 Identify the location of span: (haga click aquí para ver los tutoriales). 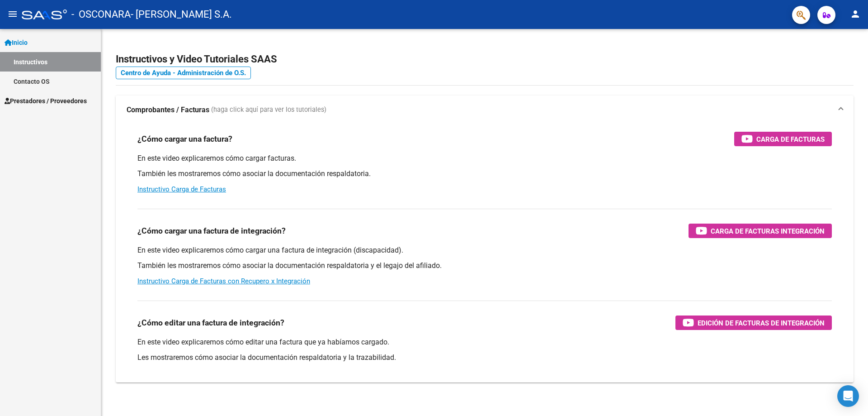
(269, 110).